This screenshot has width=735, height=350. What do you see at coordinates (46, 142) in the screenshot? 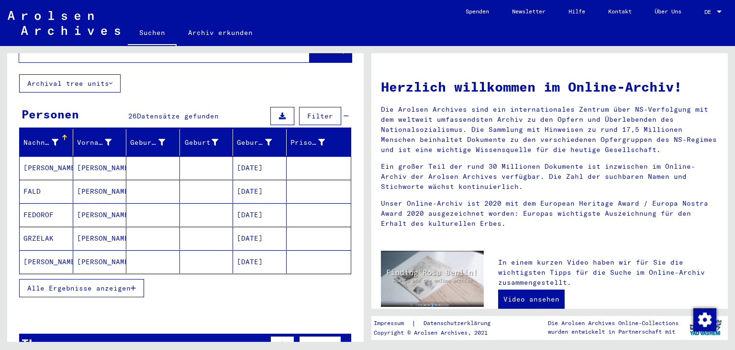
I see `mat-header-cell: Nachname` at bounding box center [46, 142].